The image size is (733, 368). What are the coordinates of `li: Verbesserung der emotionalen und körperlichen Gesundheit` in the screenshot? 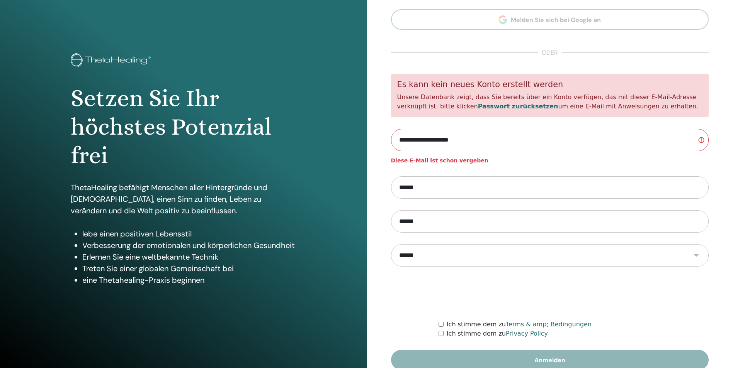 It's located at (189, 246).